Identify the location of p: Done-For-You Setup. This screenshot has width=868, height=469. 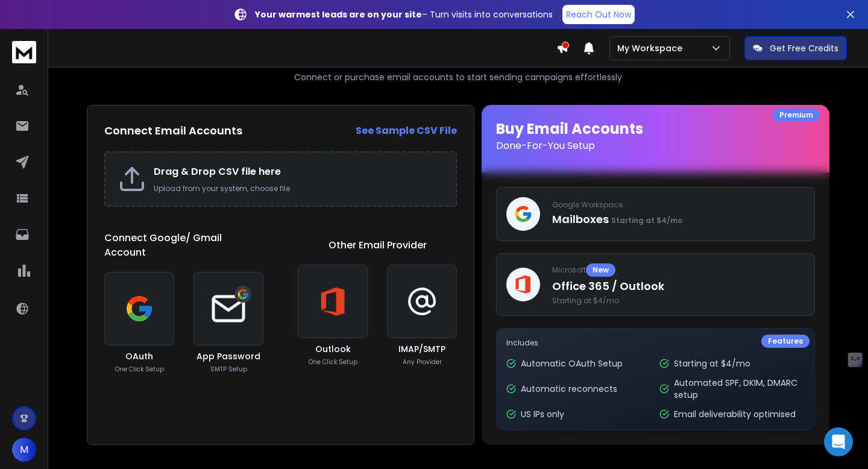
(655, 146).